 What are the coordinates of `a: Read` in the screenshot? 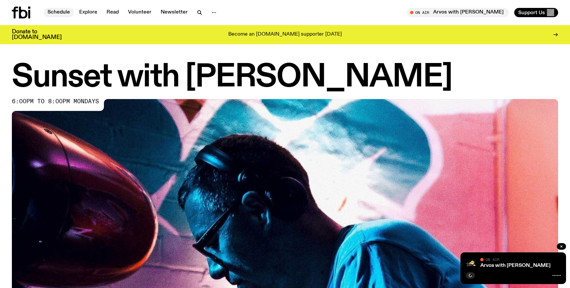 It's located at (113, 13).